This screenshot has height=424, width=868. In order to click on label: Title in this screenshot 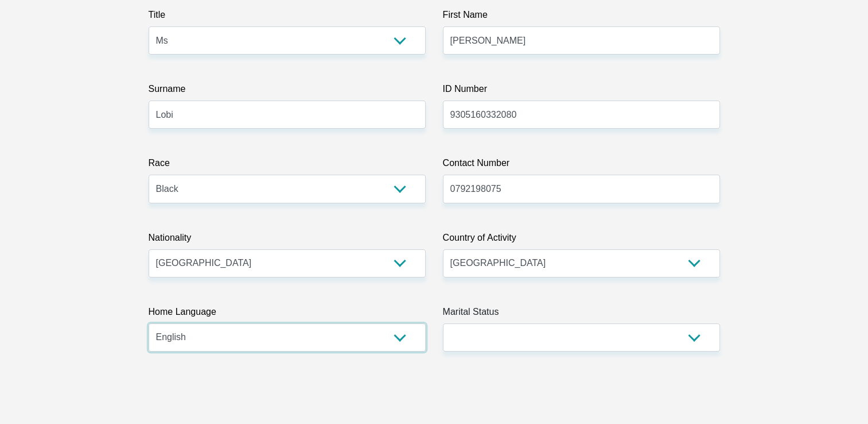, I will do `click(287, 17)`.